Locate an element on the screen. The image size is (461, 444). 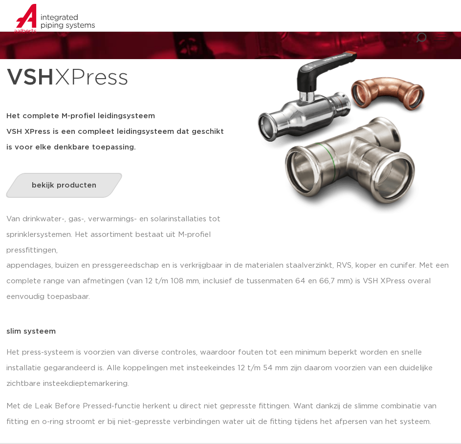
strong: VSH is located at coordinates (30, 78).